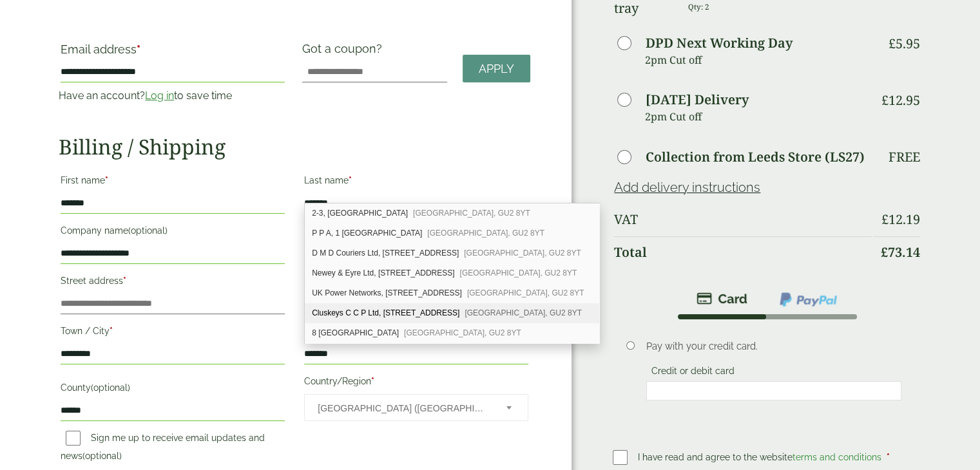 Image resolution: width=980 pixels, height=470 pixels. What do you see at coordinates (173, 52) in the screenshot?
I see `label: Email address` at bounding box center [173, 52].